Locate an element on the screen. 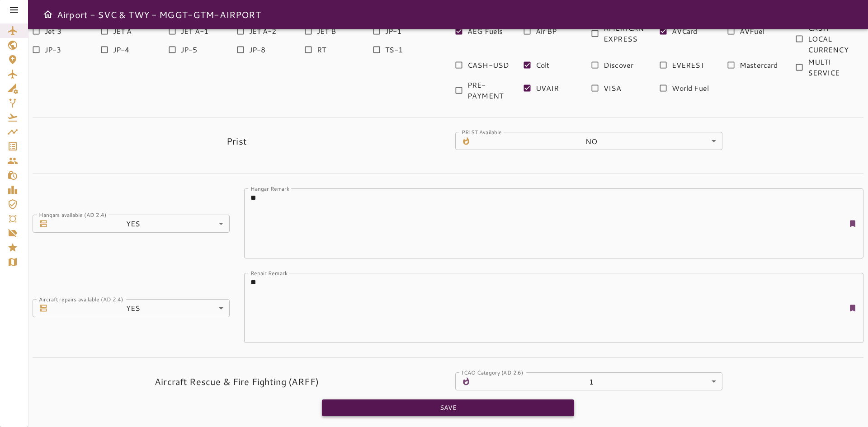  button: Open drawer is located at coordinates (48, 15).